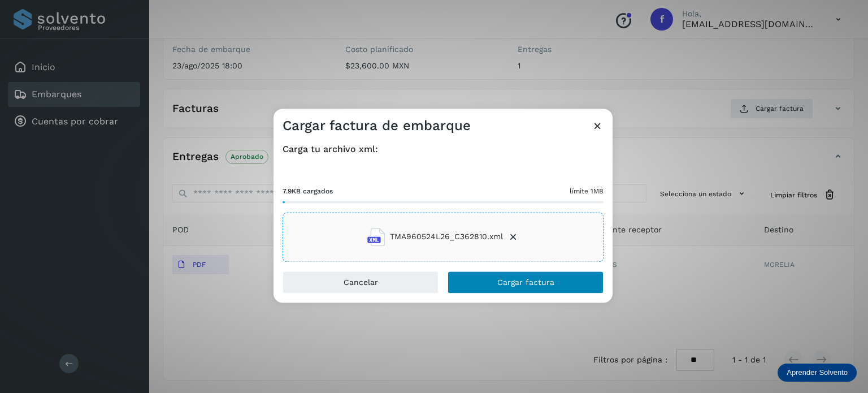 Image resolution: width=868 pixels, height=393 pixels. Describe the element at coordinates (526, 282) in the screenshot. I see `span: Cargar factura` at that location.